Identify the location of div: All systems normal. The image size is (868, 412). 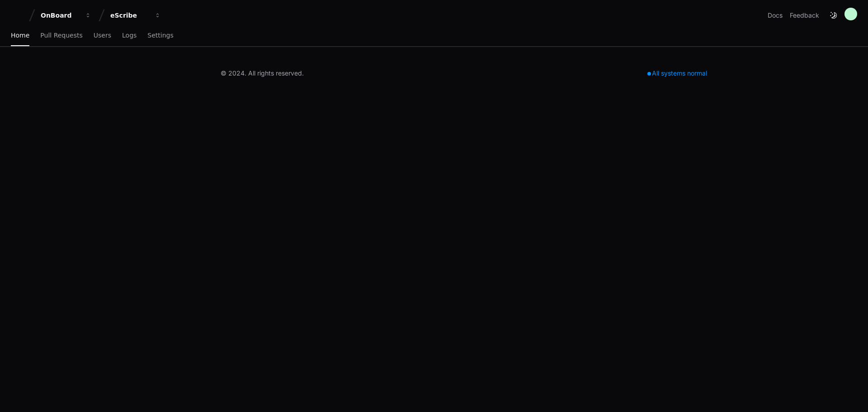
(677, 73).